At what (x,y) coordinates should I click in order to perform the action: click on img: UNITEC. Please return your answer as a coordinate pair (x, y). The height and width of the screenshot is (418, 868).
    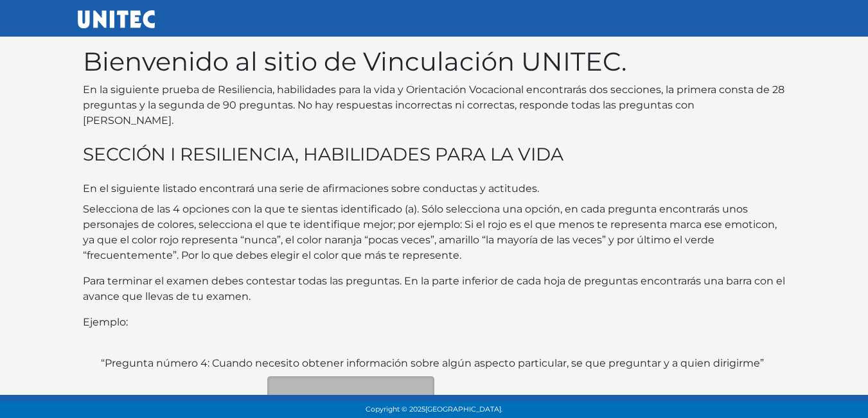
    Looking at the image, I should click on (116, 19).